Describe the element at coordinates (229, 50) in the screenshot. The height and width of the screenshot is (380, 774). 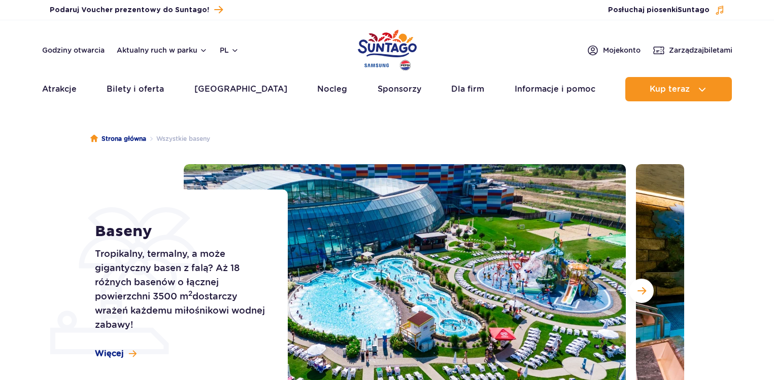
I see `button: pl` at that location.